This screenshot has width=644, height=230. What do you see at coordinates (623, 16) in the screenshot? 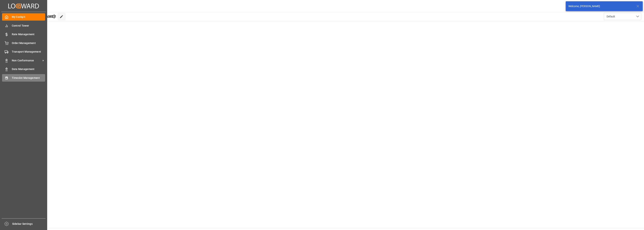
I see `button: open menu` at bounding box center [623, 16].